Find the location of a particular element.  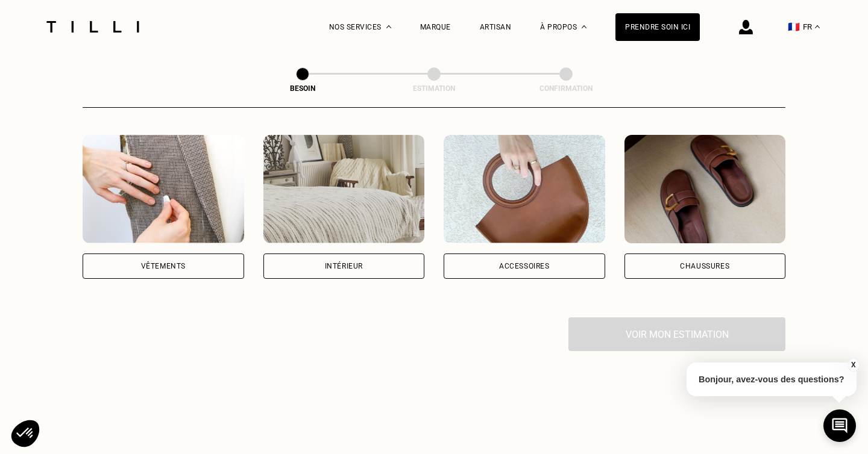

div: Vêtements is located at coordinates (163, 266).